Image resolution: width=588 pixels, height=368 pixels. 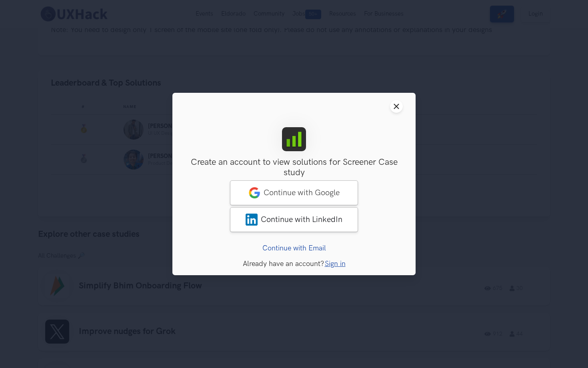 What do you see at coordinates (302, 220) in the screenshot?
I see `span: Continue with LinkedIn` at bounding box center [302, 220].